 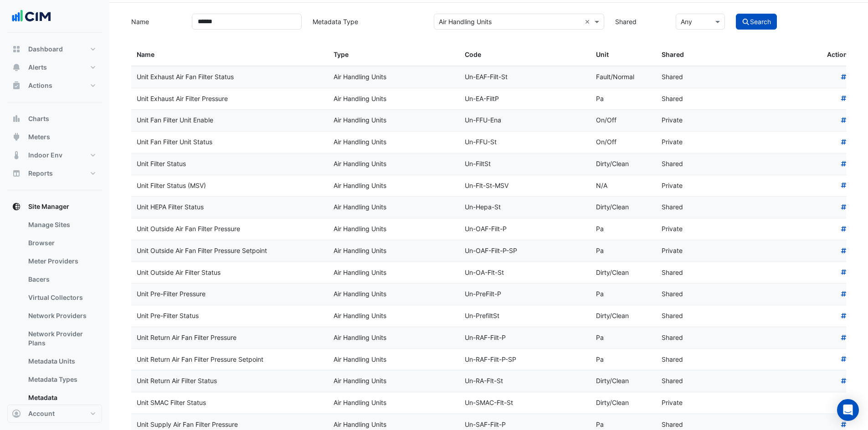 I want to click on a: Network Provider Plans, so click(x=61, y=339).